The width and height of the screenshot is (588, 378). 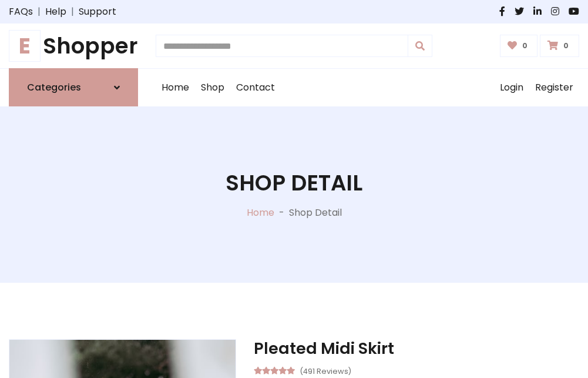 I want to click on span: E, so click(x=25, y=46).